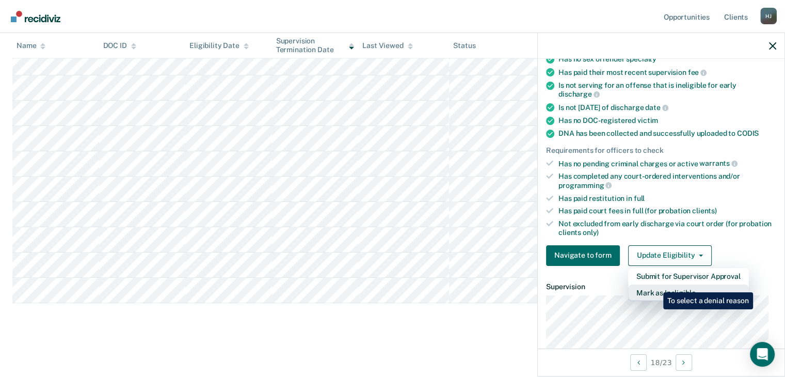  What do you see at coordinates (668, 198) in the screenshot?
I see `div: Has paid restitution in` at bounding box center [668, 198].